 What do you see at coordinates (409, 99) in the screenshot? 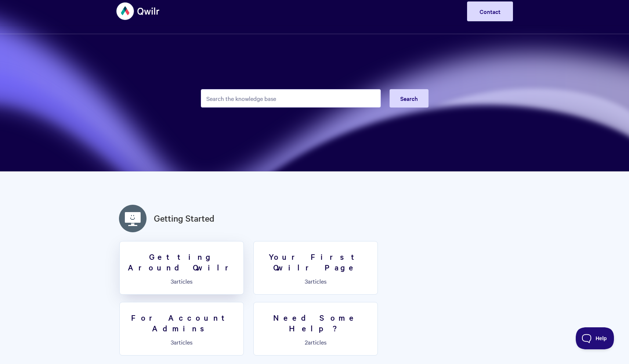
I see `span: Search` at bounding box center [409, 99].